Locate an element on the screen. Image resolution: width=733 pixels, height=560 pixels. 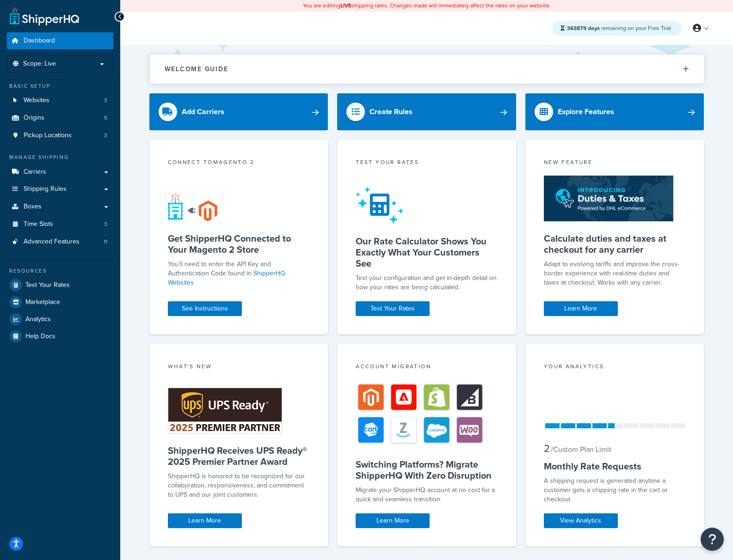
a: Shipping Rules is located at coordinates (60, 189).